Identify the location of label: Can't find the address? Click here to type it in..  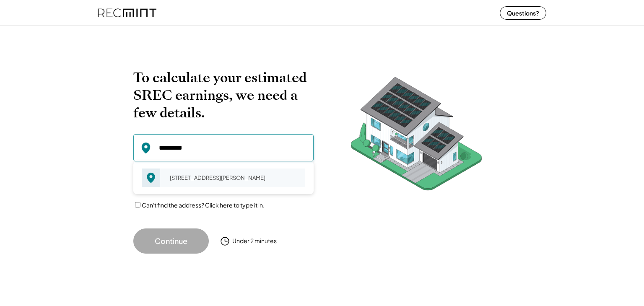
(203, 205).